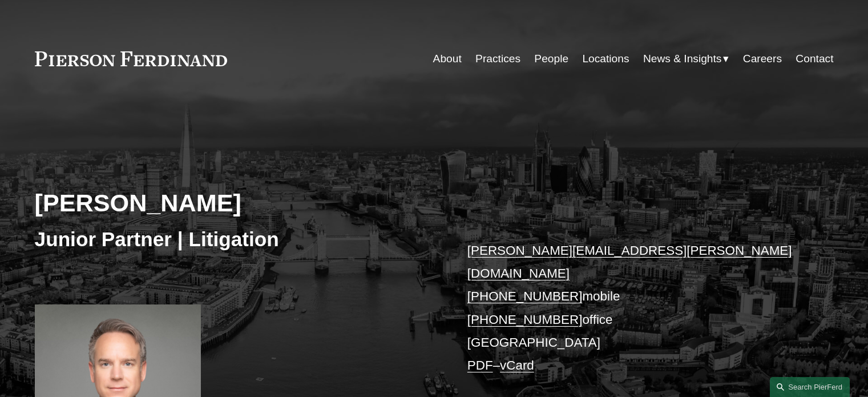  What do you see at coordinates (682, 59) in the screenshot?
I see `span: News & Insights` at bounding box center [682, 59].